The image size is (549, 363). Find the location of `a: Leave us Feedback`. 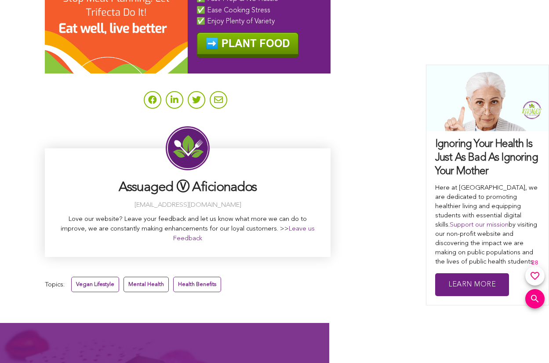

a: Leave us Feedback is located at coordinates (244, 234).